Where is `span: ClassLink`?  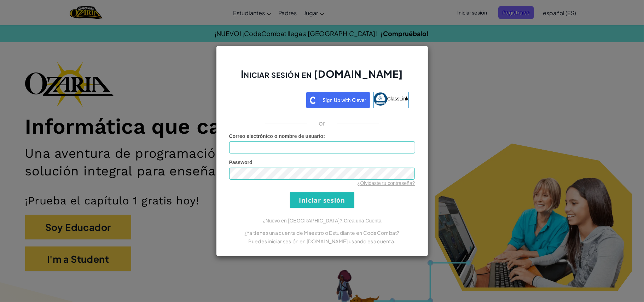 span: ClassLink is located at coordinates (398, 98).